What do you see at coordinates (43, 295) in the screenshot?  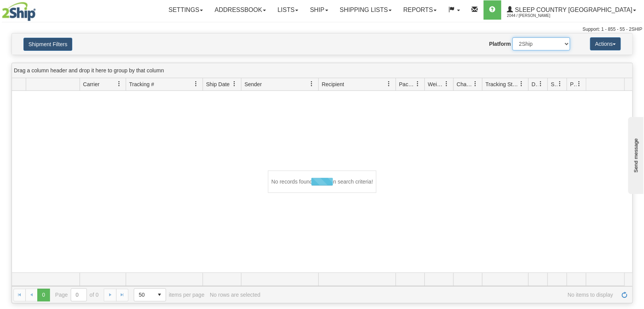 I see `span: Page 0` at bounding box center [43, 295].